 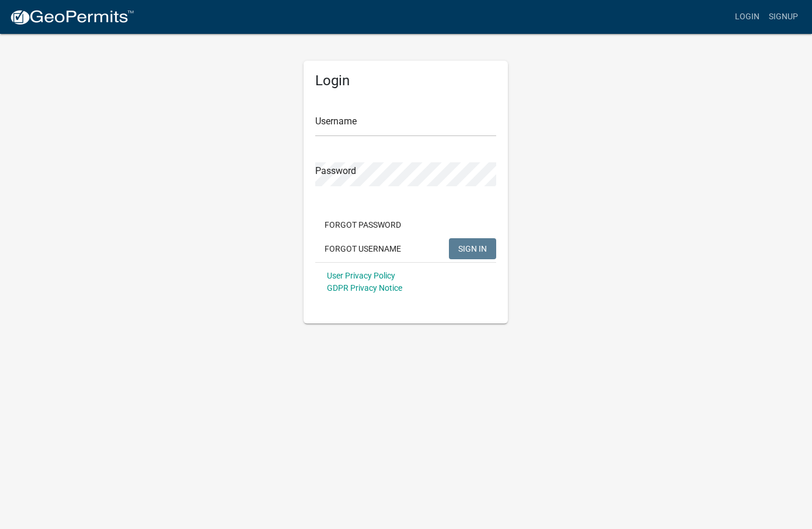 I want to click on a: User Privacy Policy, so click(x=361, y=275).